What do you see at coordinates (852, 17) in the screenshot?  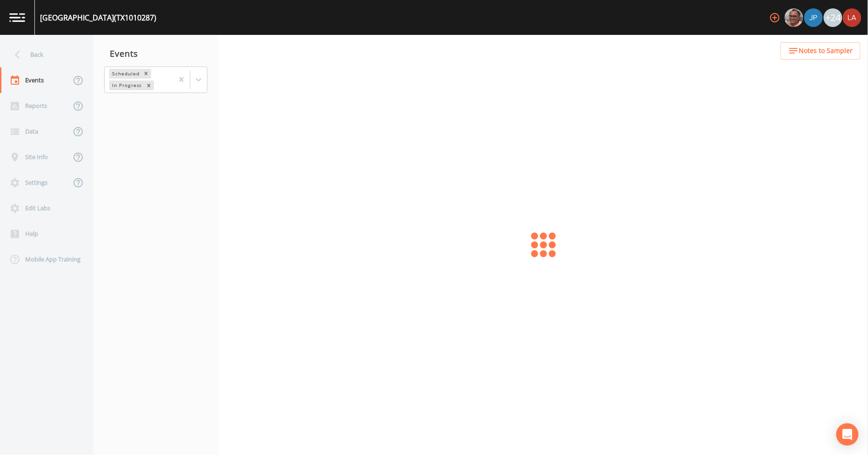 I see `img: cf6e799eed601856facf0d2563d1856d` at bounding box center [852, 17].